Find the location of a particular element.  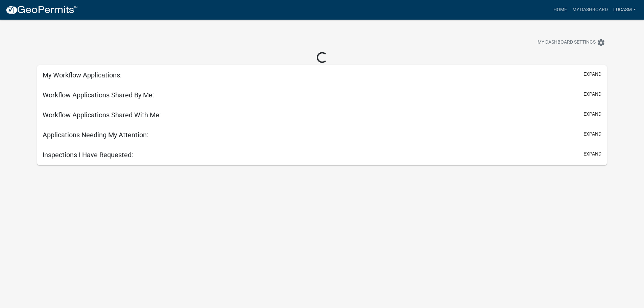

h5: Workflow Applications Shared With Me: is located at coordinates (101, 115).